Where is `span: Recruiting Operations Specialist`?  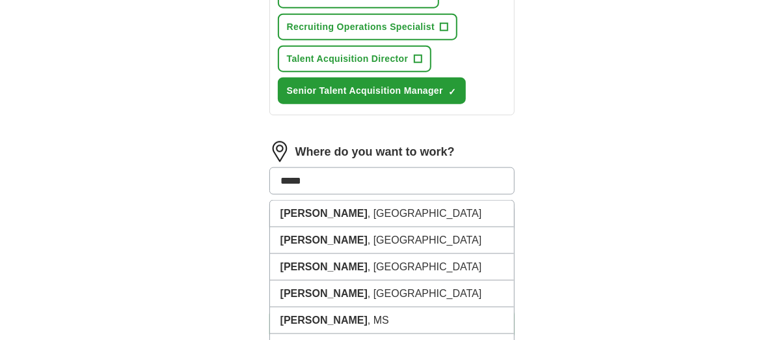 span: Recruiting Operations Specialist is located at coordinates (361, 27).